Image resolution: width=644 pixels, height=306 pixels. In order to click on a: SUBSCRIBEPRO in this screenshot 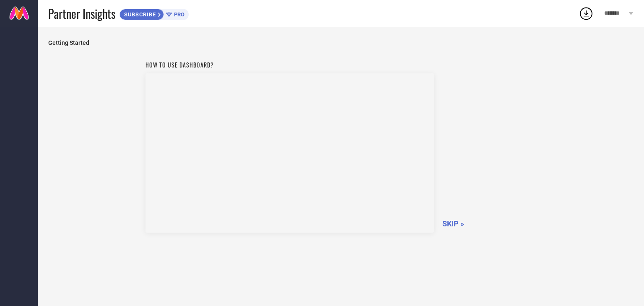, I will do `click(154, 13)`.